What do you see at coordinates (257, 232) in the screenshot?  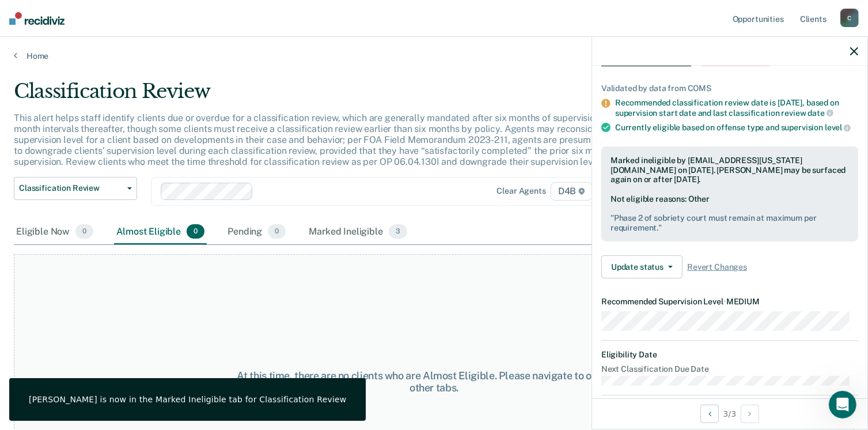 I see `div: Pending` at bounding box center [257, 232].